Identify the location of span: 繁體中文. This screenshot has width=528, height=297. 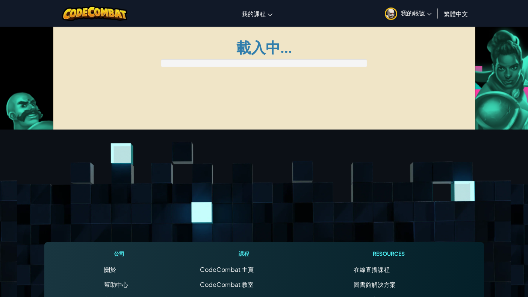
(456, 14).